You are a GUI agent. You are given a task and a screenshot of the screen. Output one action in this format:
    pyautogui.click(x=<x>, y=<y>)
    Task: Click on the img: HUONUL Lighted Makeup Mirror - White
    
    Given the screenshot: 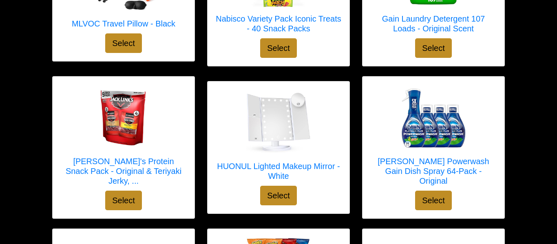 What is the action you would take?
    pyautogui.click(x=278, y=122)
    